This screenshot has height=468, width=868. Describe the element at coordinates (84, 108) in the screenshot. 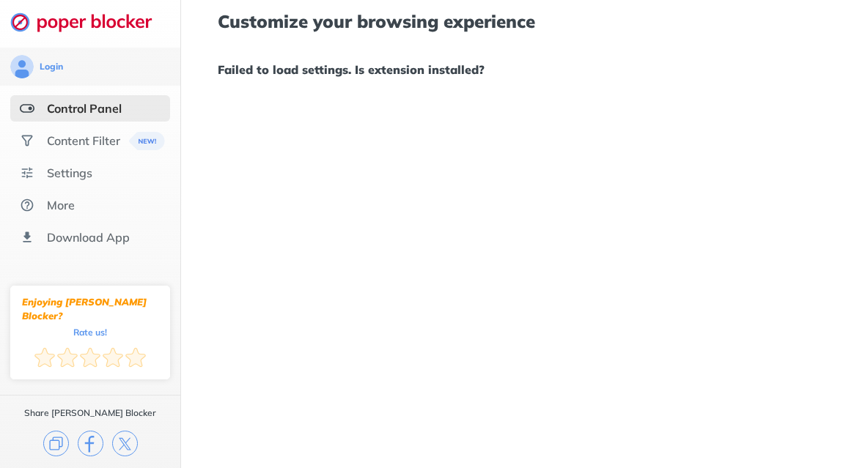

I see `div: Control Panel` at that location.